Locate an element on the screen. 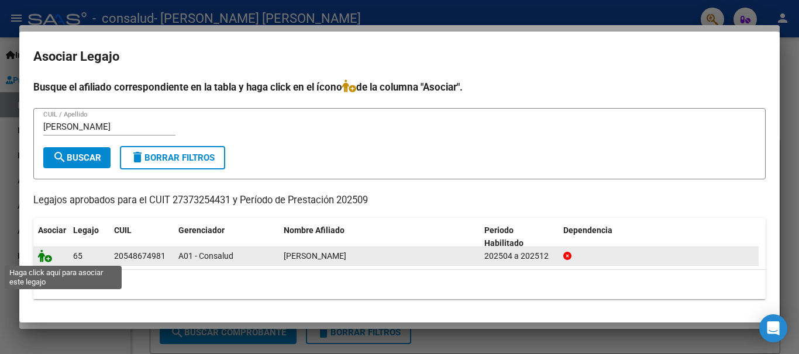 Image resolution: width=799 pixels, height=354 pixels. h2: Asociar Legajo is located at coordinates (399, 57).